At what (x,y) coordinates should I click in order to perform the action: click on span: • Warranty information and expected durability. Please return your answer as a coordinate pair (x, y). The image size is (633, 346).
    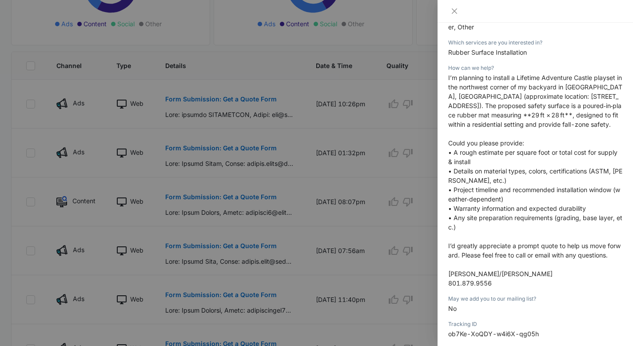
    Looking at the image, I should click on (517, 208).